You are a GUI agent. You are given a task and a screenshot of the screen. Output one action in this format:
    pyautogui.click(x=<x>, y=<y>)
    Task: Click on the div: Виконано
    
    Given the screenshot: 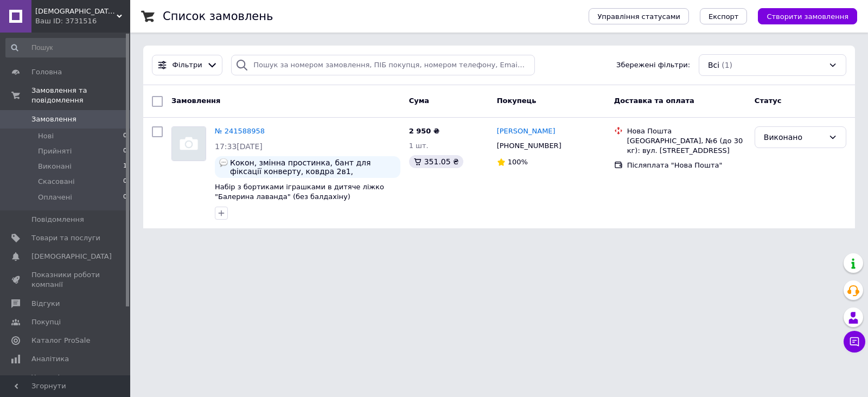 What is the action you would take?
    pyautogui.click(x=794, y=137)
    